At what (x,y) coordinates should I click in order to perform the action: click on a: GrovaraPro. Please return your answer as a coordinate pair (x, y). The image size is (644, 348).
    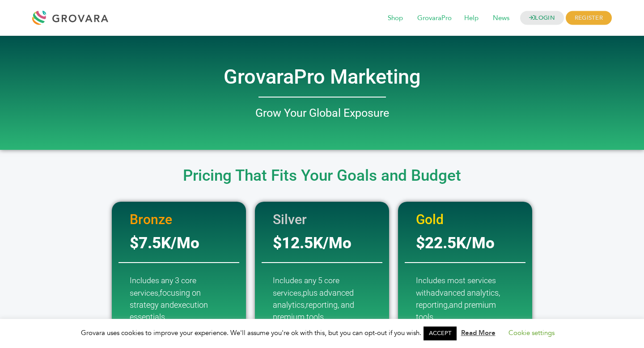
    Looking at the image, I should click on (435, 19).